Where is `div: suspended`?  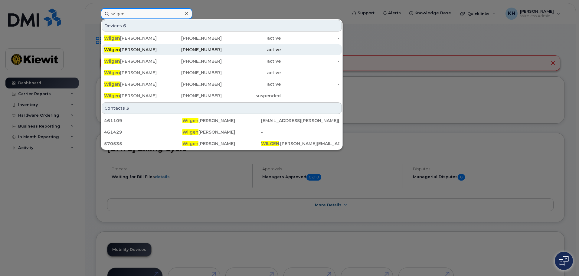 div: suspended is located at coordinates (251, 96).